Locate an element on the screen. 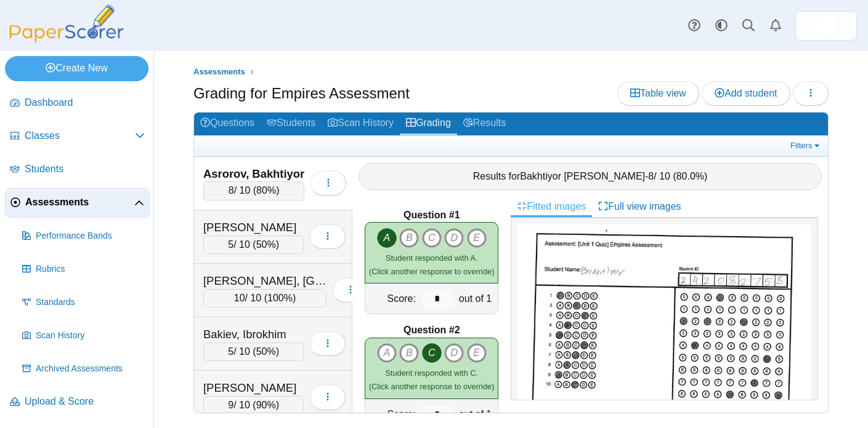  a: Filters is located at coordinates (805, 145).